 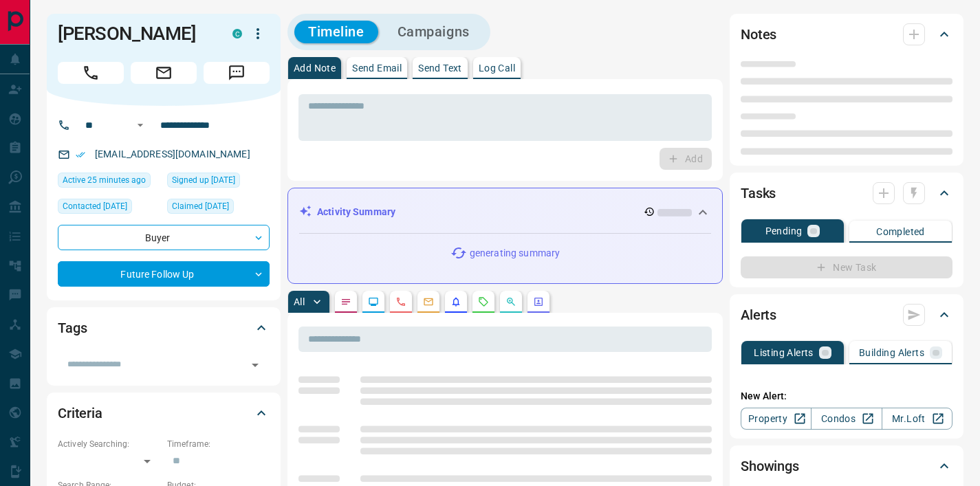 I want to click on a: Property, so click(x=775, y=419).